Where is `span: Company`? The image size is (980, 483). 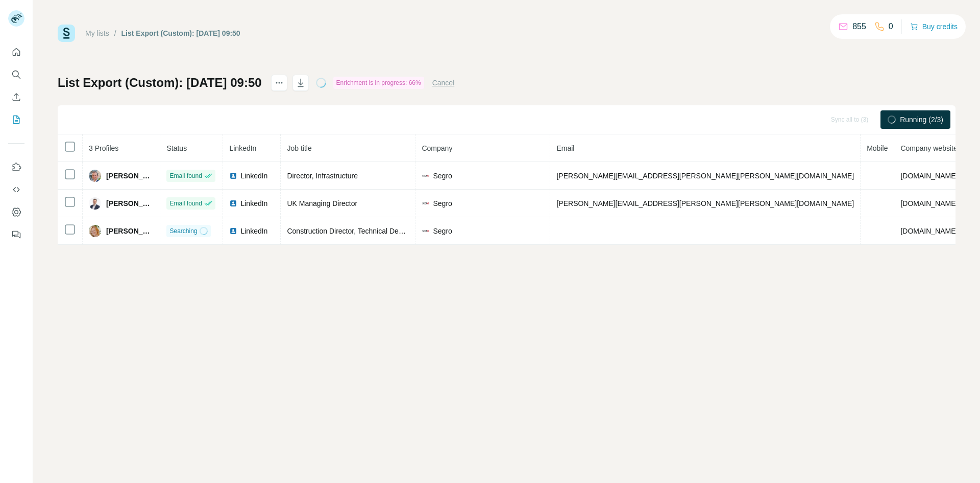 span: Company is located at coordinates (437, 148).